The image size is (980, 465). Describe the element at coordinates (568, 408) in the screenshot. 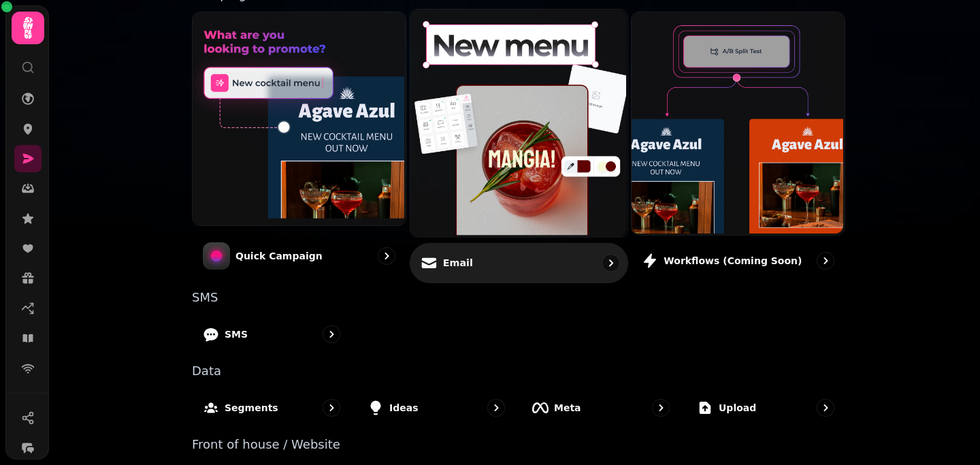

I see `p: Meta` at that location.